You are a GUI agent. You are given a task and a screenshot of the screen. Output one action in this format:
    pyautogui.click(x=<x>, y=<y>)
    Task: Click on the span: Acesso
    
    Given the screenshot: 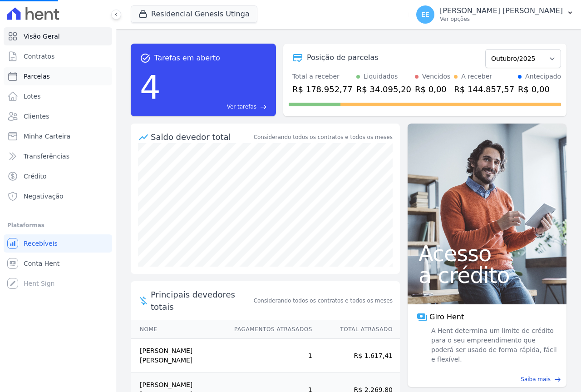 What is the action you would take?
    pyautogui.click(x=487, y=253)
    